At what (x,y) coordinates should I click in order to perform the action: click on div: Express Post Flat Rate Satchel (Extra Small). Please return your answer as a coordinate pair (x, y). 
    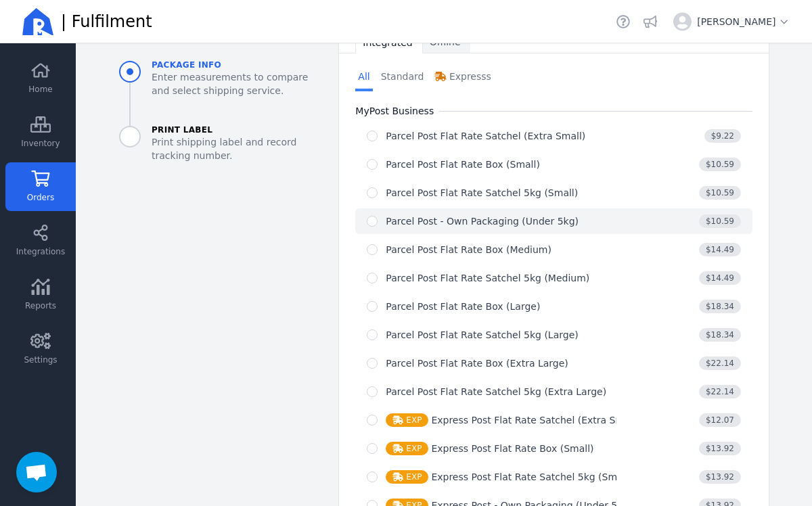
    Looking at the image, I should click on (512, 420).